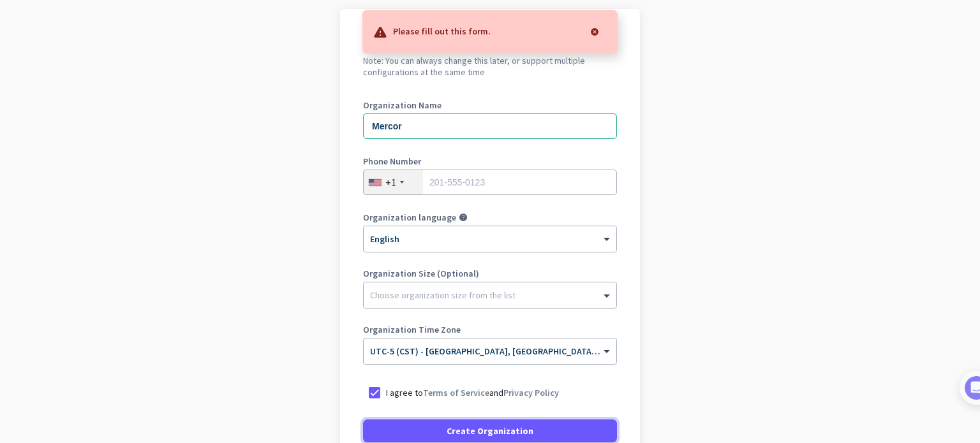 The height and width of the screenshot is (443, 980). Describe the element at coordinates (490, 431) in the screenshot. I see `button: Create Organization` at that location.